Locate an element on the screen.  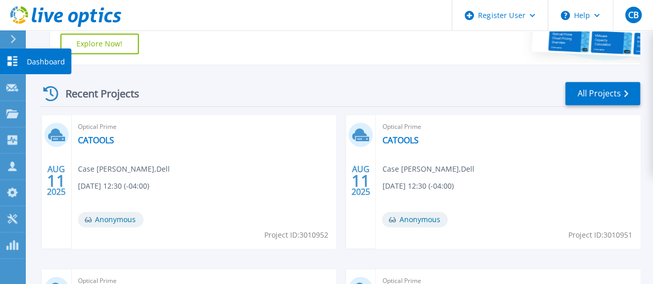
span: Project ID: 3010952 is located at coordinates (296, 235).